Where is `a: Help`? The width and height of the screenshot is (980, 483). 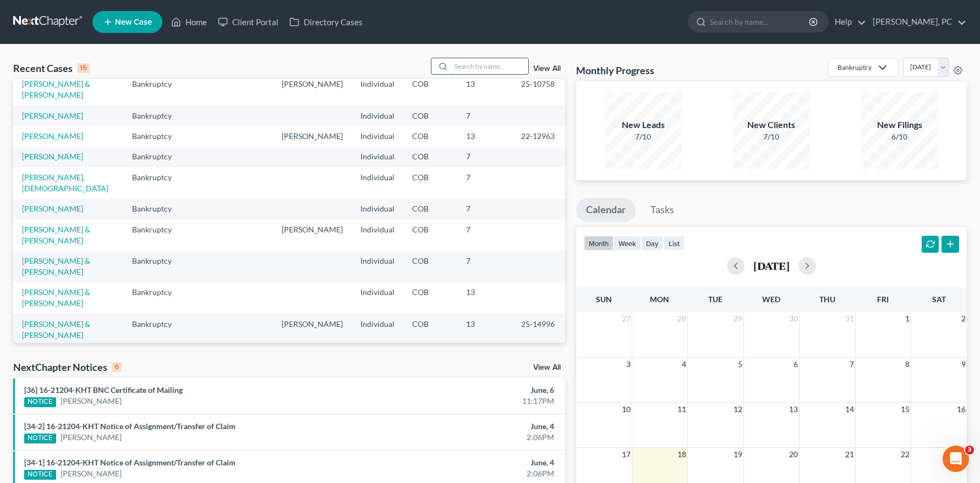 a: Help is located at coordinates (847, 22).